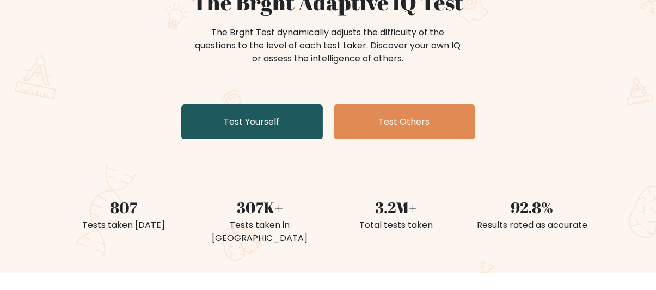  I want to click on div: 3.2M+, so click(396, 208).